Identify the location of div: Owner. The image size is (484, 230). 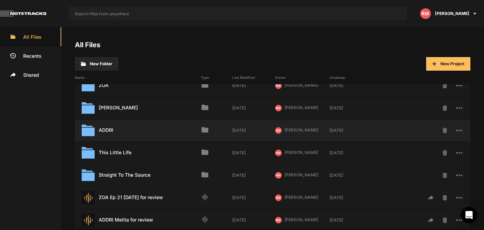
(302, 78).